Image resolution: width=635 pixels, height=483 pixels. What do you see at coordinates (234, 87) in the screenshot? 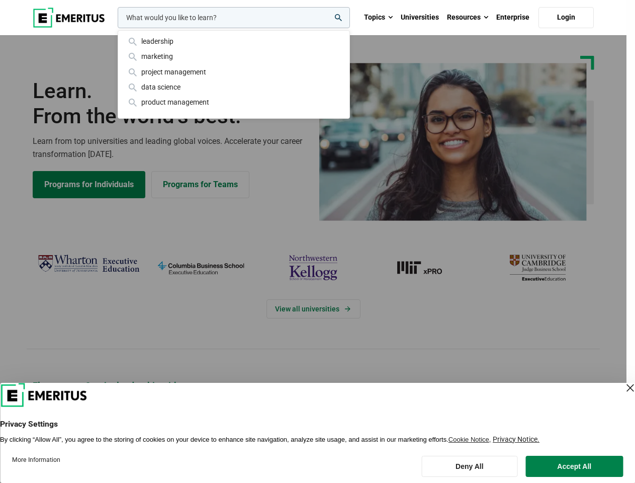
I see `div: data science` at bounding box center [234, 87].